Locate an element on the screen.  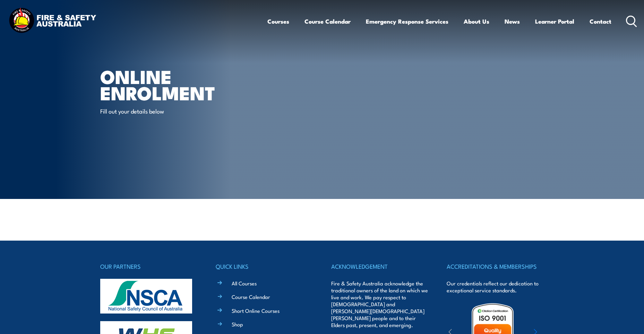
a: Courses is located at coordinates (278, 21).